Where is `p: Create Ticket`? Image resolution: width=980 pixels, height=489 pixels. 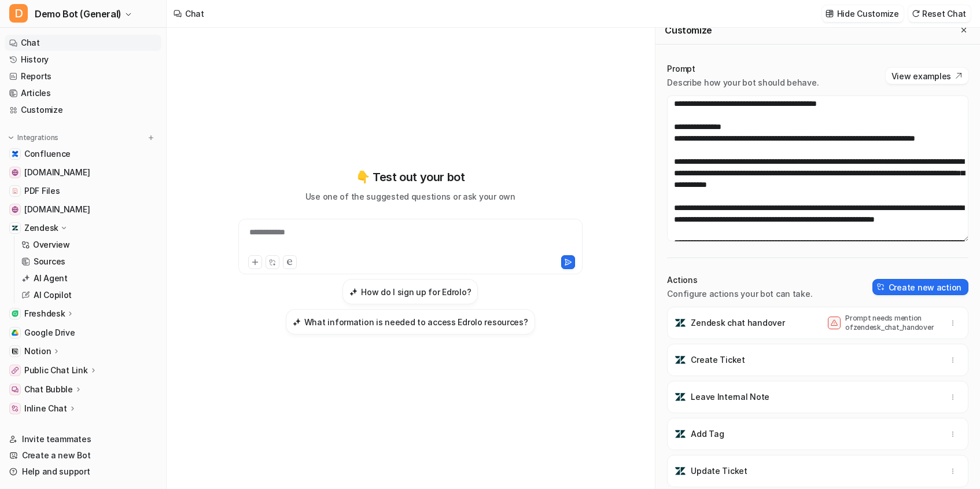
p: Create Ticket is located at coordinates (717, 360).